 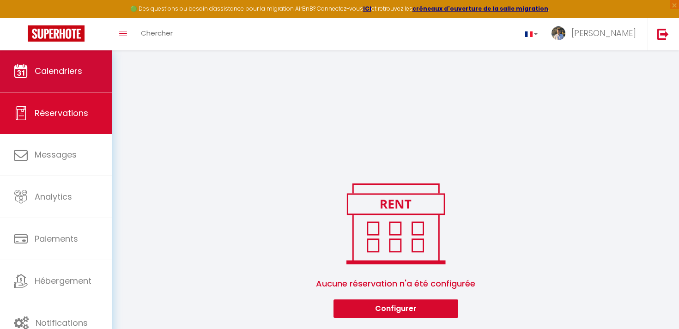 What do you see at coordinates (481, 8) in the screenshot?
I see `strong: créneaux d'ouverture de la salle migration` at bounding box center [481, 8].